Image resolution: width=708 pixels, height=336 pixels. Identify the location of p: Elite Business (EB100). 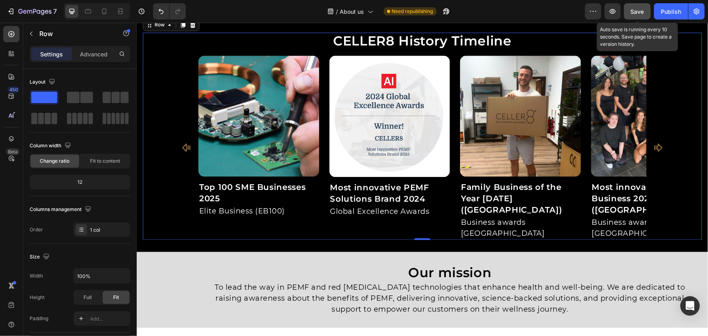
(122, 188).